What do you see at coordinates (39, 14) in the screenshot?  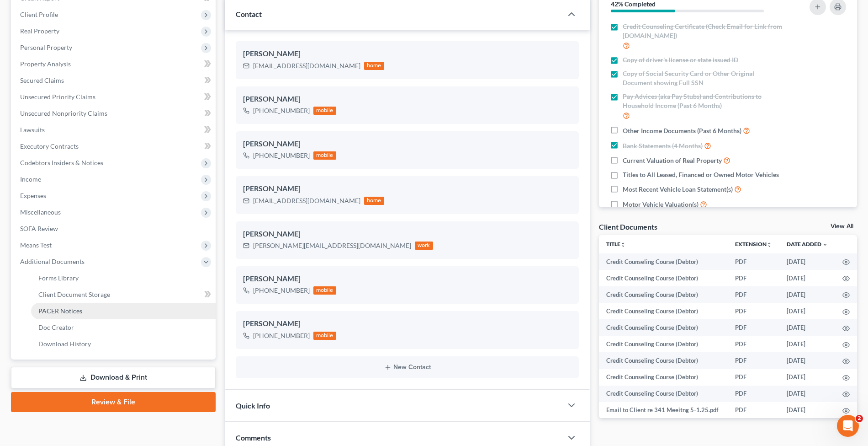 I see `span: Client Profile` at bounding box center [39, 14].